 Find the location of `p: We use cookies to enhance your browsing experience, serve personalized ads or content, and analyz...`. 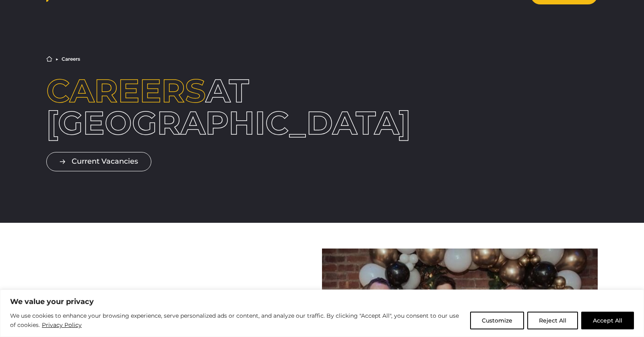

p: We use cookies to enhance your browsing experience, serve personalized ads or content, and analyz... is located at coordinates (237, 321).